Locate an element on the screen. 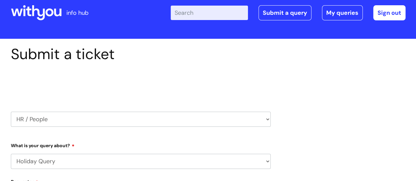 Image resolution: width=416 pixels, height=181 pixels. a: My queries is located at coordinates (342, 13).